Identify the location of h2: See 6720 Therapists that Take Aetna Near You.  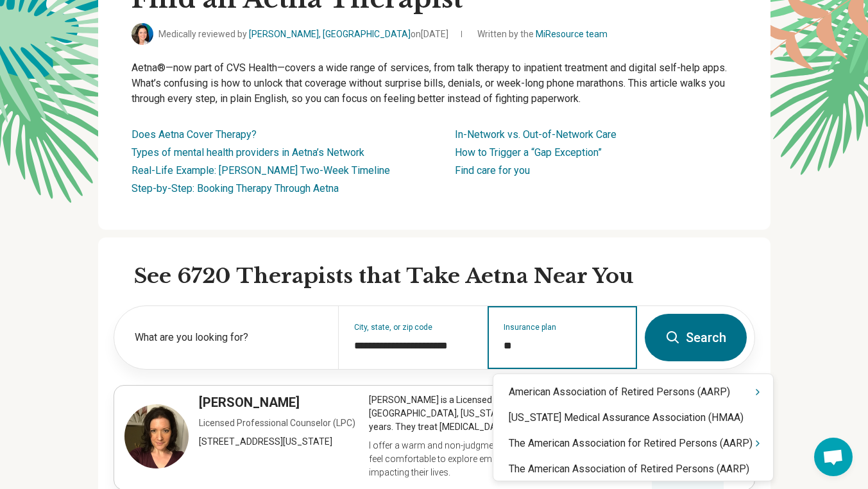
(445, 277).